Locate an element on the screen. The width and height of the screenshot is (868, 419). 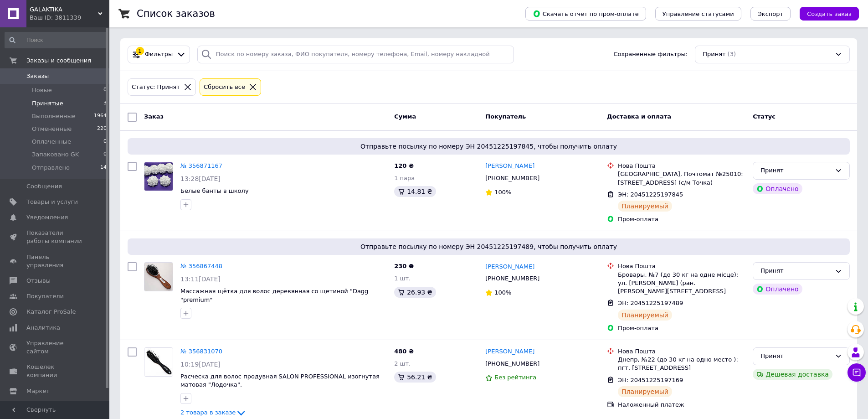
span: Доставка и оплата is located at coordinates (639, 116).